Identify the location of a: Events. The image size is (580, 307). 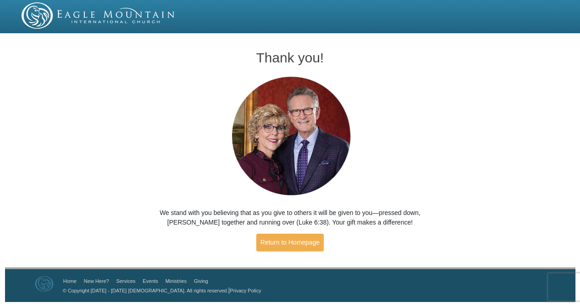
(150, 281).